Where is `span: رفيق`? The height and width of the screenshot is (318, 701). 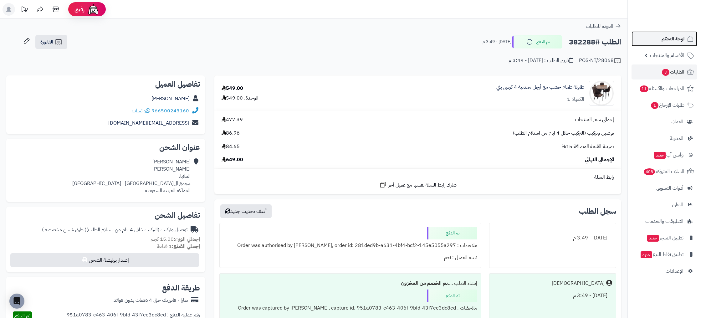 span: رفيق is located at coordinates (79, 9).